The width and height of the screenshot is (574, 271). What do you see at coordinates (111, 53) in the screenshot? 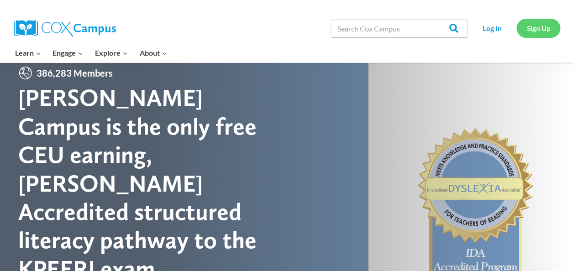
I see `button: Child menu of Explore` at bounding box center [111, 53].